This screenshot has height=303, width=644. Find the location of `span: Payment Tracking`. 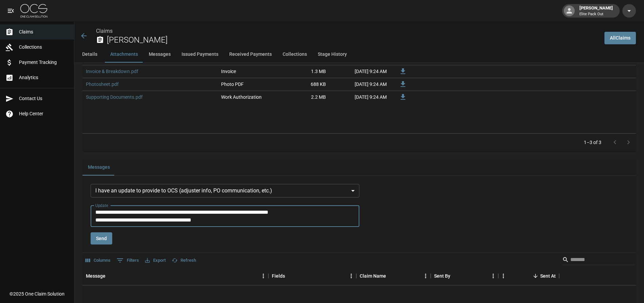

span: Payment Tracking is located at coordinates (44, 62).